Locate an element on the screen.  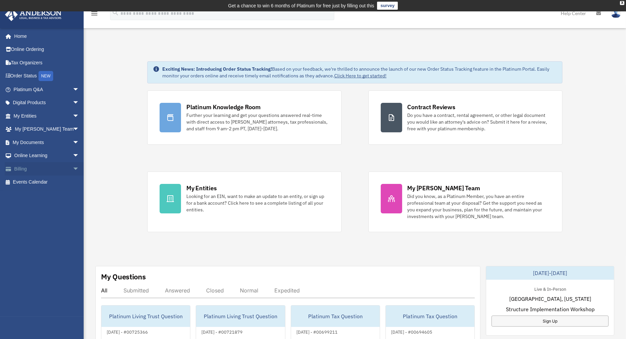
a: Click Here to get started! is located at coordinates (360, 76).